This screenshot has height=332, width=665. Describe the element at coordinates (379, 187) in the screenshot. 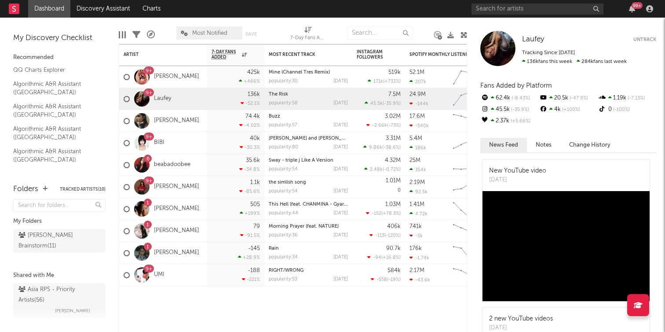

I see `div: 0` at that location.